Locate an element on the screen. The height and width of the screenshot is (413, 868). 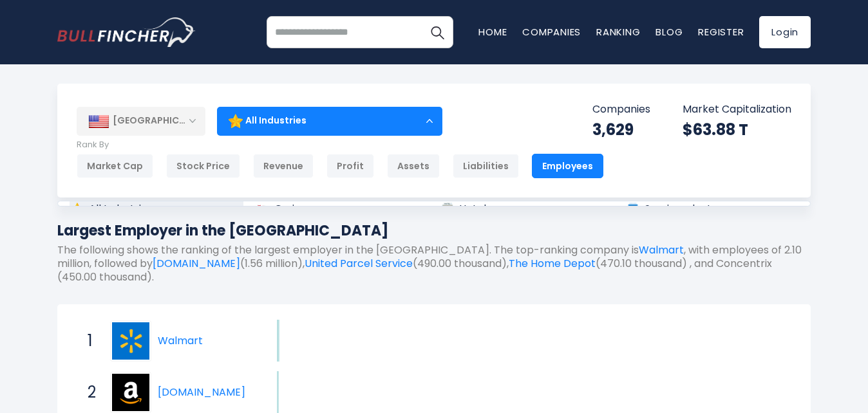
a: Cruise is located at coordinates (342, 209).